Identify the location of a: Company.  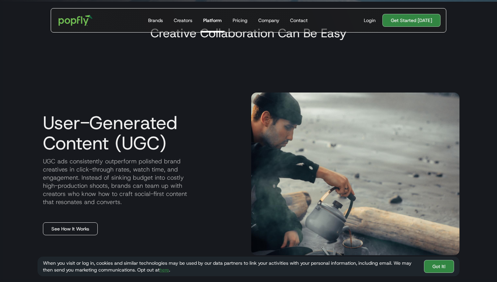
(269, 20).